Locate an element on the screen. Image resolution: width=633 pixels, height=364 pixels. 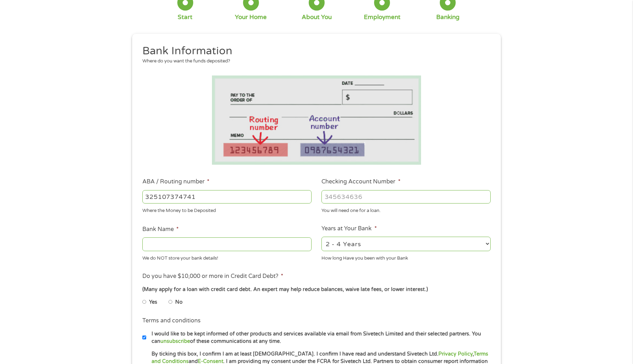
a: unsubscribe is located at coordinates (175, 341).